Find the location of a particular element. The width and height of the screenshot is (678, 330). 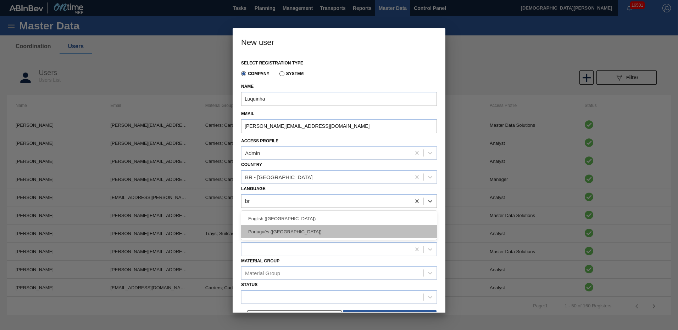

button: Save is located at coordinates (390, 318).